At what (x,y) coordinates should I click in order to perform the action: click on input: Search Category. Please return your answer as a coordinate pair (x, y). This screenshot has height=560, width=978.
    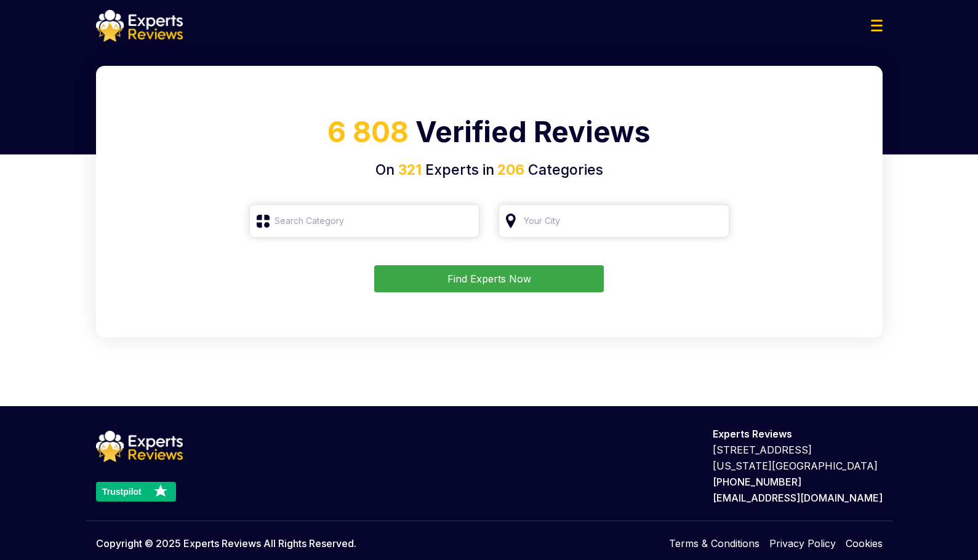
    Looking at the image, I should click on (365, 221).